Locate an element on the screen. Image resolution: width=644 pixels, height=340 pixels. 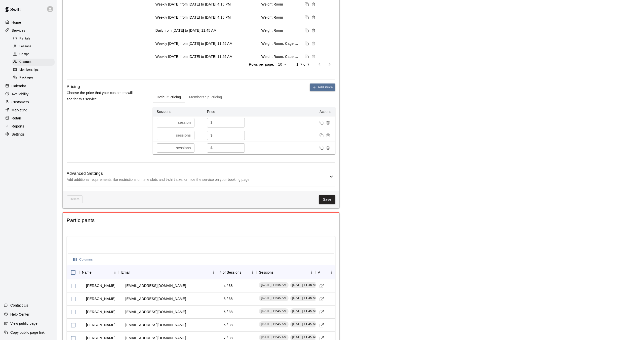
div: Settings is located at coordinates (28, 134).